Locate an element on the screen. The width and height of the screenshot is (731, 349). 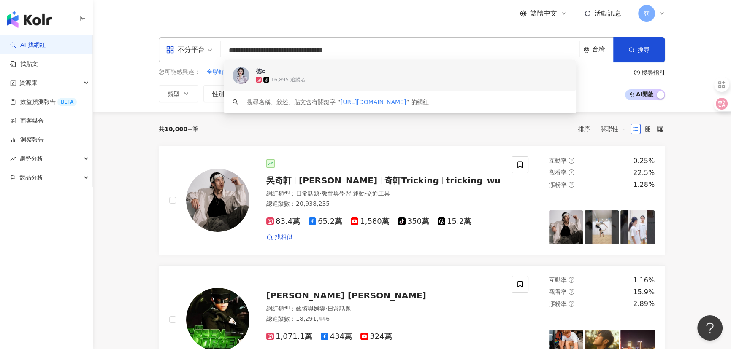
a: 找相似 is located at coordinates (279, 238).